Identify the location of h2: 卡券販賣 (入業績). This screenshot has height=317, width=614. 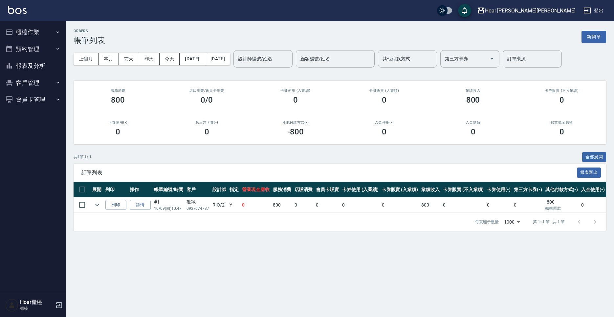
(384, 91).